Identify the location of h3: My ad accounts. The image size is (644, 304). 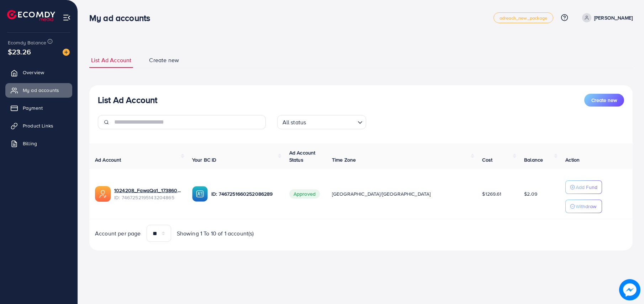
(123, 18).